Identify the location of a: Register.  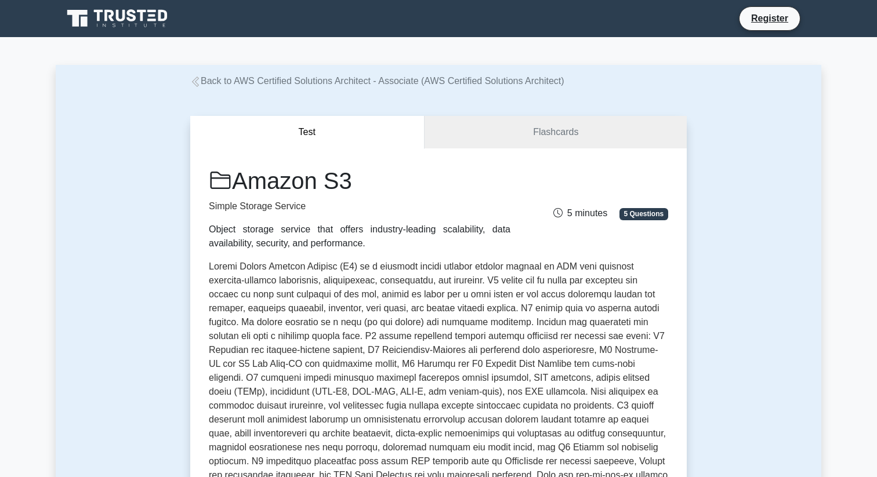
(770, 18).